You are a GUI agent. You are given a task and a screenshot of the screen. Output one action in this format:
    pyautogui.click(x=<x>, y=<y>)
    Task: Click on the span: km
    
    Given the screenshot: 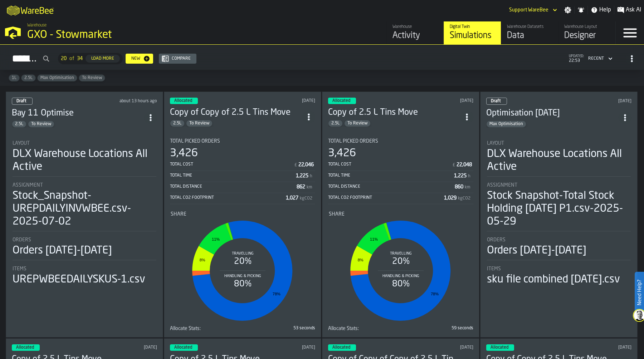 What is the action you would take?
    pyautogui.click(x=310, y=188)
    